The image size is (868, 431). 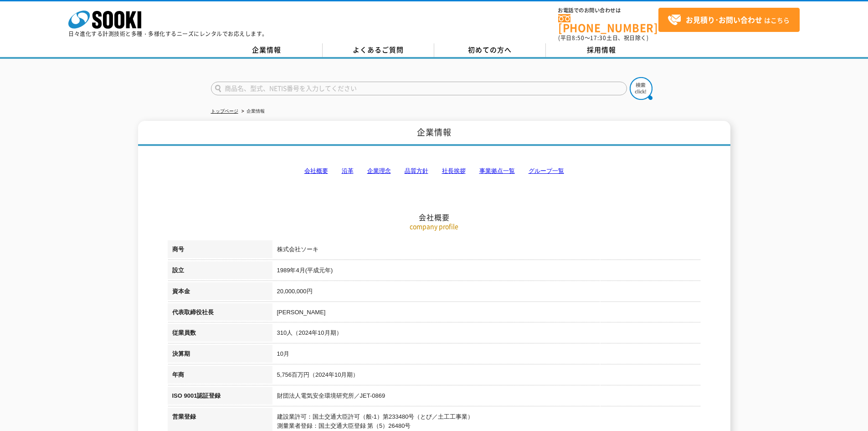 What do you see at coordinates (598, 38) in the screenshot?
I see `span: 17:30` at bounding box center [598, 38].